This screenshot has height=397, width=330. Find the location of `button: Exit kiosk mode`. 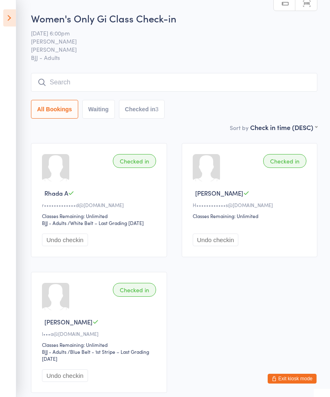

button: Exit kiosk mode is located at coordinates (292, 379).